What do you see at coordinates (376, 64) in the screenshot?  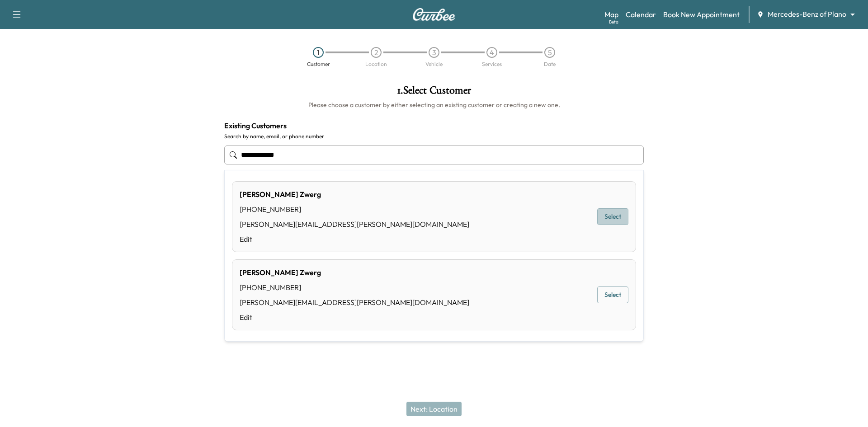 I see `div: Location` at bounding box center [376, 64].